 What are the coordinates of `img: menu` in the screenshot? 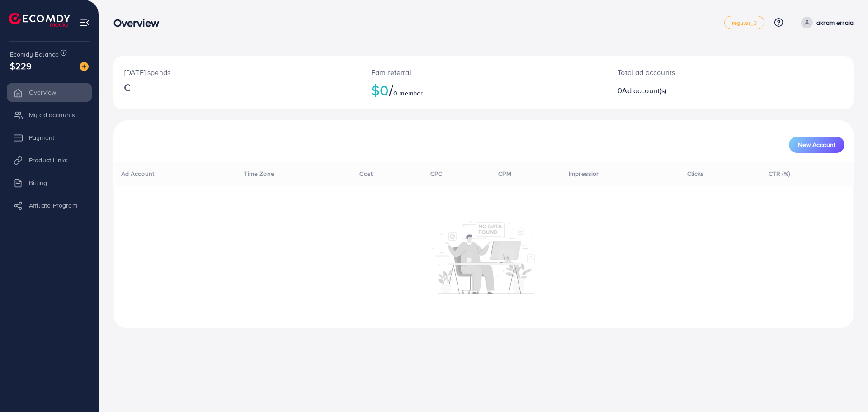 It's located at (85, 22).